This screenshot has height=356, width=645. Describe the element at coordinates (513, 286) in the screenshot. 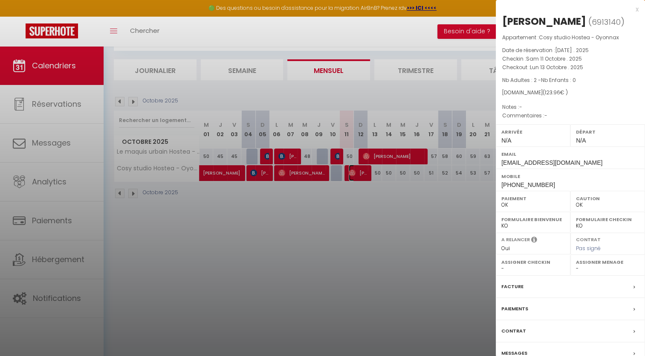

I see `label: Facture` at that location.